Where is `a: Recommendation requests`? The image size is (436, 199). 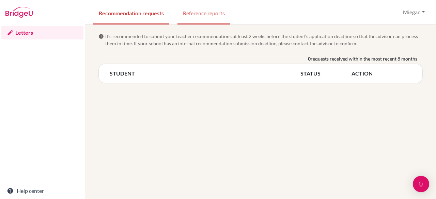 a: Recommendation requests is located at coordinates (131, 13).